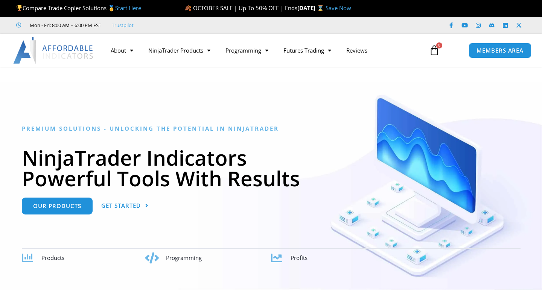 This screenshot has width=542, height=305. What do you see at coordinates (122, 50) in the screenshot?
I see `a: About` at bounding box center [122, 50].